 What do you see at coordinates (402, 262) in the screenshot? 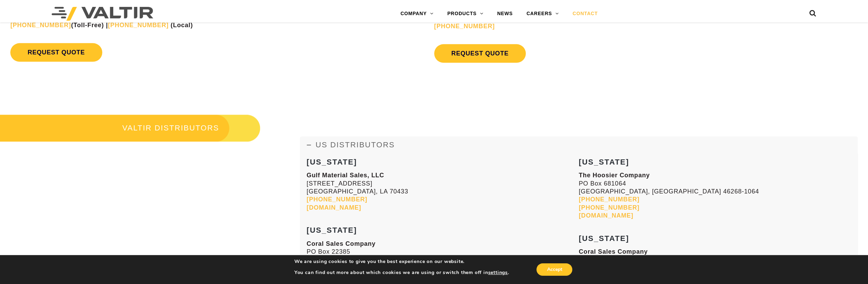
I see `p: We are using cookies to give you the best experience on our website.` at bounding box center [402, 262].